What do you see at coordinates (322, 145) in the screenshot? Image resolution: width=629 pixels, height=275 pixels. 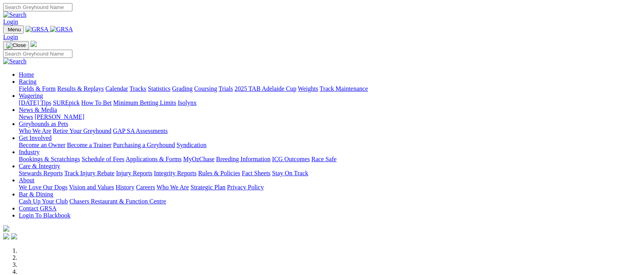 I see `div: Get Involved` at bounding box center [322, 145].